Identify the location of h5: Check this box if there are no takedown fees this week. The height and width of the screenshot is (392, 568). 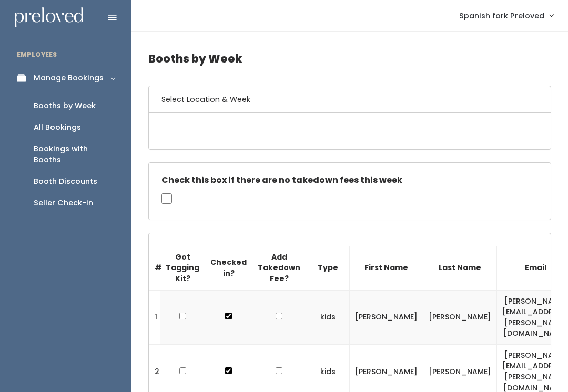
(350, 181).